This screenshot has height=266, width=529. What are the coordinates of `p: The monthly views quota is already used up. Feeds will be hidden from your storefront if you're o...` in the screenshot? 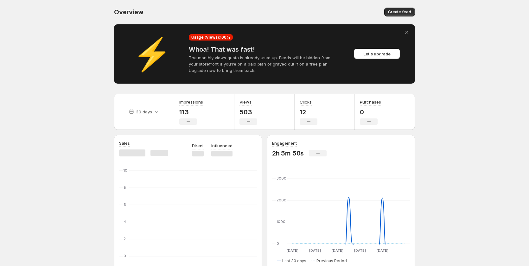 It's located at (264, 64).